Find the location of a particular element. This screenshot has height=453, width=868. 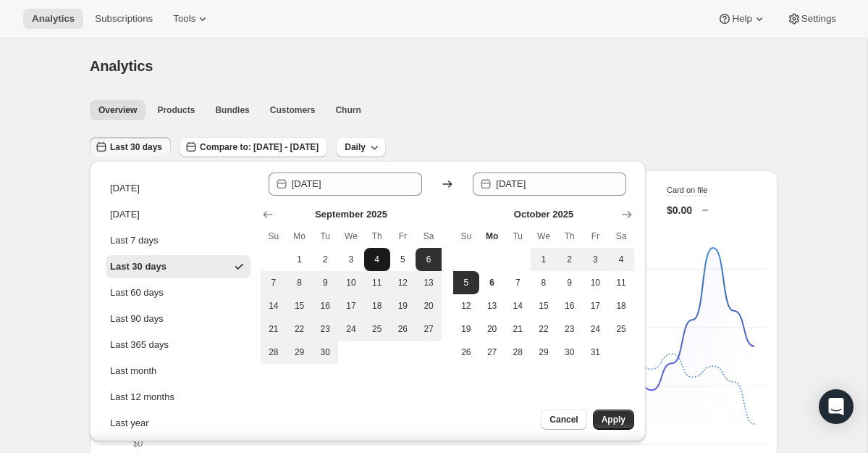

span: Overview is located at coordinates (117, 111).